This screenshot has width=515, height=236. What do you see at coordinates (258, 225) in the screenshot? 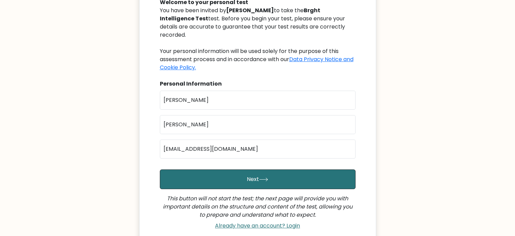
I see `a: Already have an account? Login` at bounding box center [258, 225].